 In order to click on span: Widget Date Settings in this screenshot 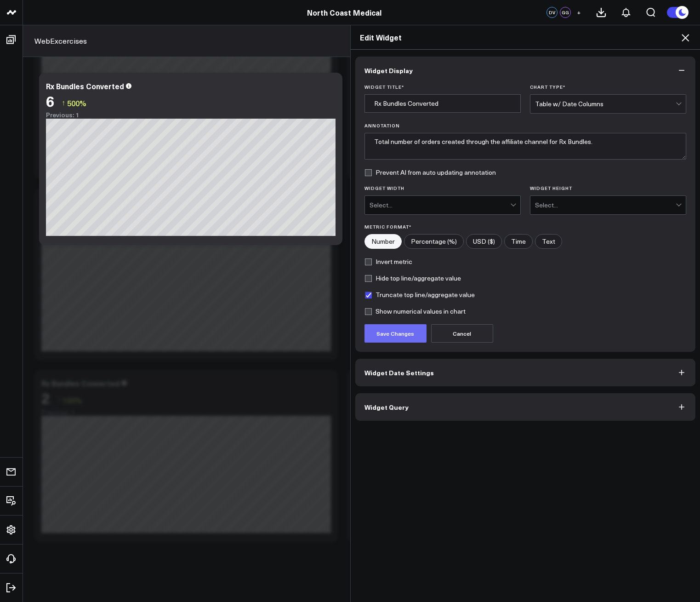, I will do `click(399, 373)`.